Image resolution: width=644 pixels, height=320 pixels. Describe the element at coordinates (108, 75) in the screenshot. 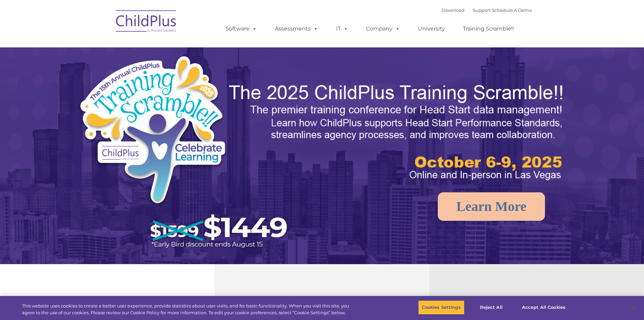

I see `span: Phone number` at that location.